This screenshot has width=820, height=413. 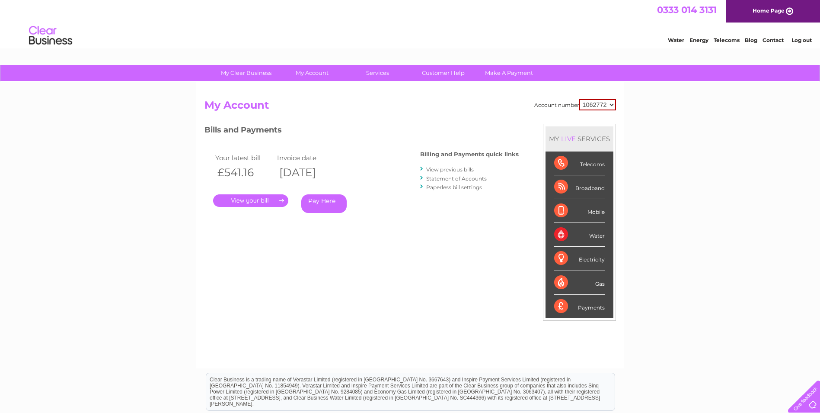 What do you see at coordinates (802, 40) in the screenshot?
I see `a: Log out` at bounding box center [802, 40].